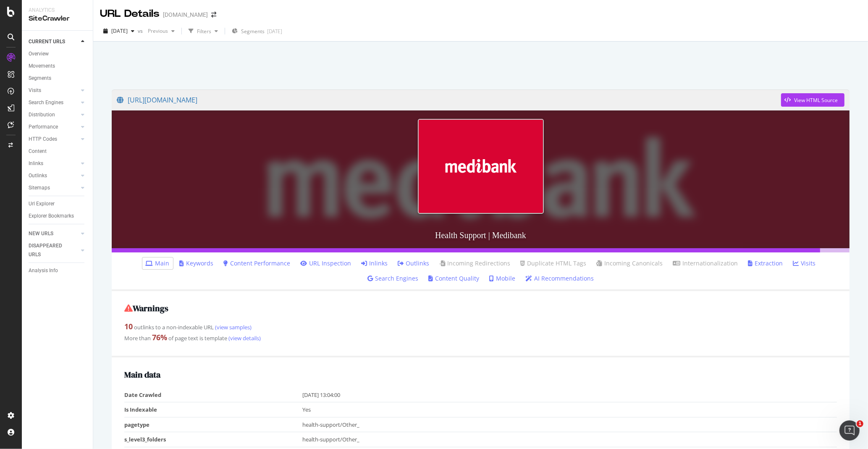  What do you see at coordinates (54, 188) in the screenshot?
I see `a: Sitemaps` at bounding box center [54, 188].